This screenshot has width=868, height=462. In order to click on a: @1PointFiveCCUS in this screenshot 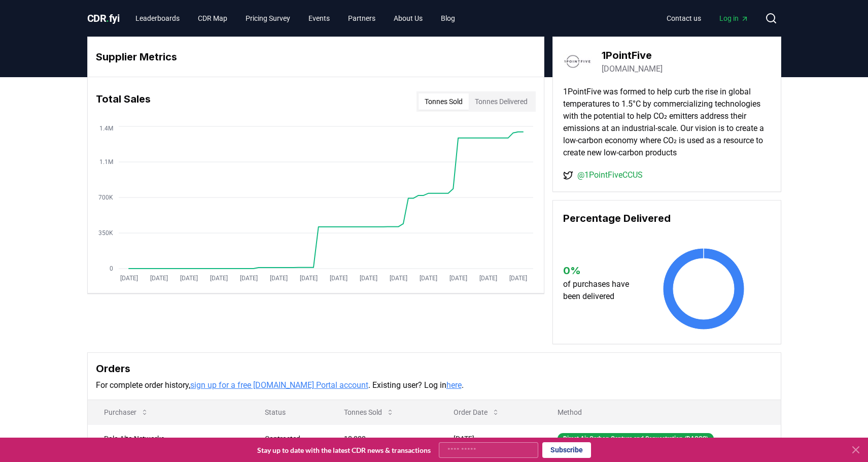, I will do `click(610, 175)`.